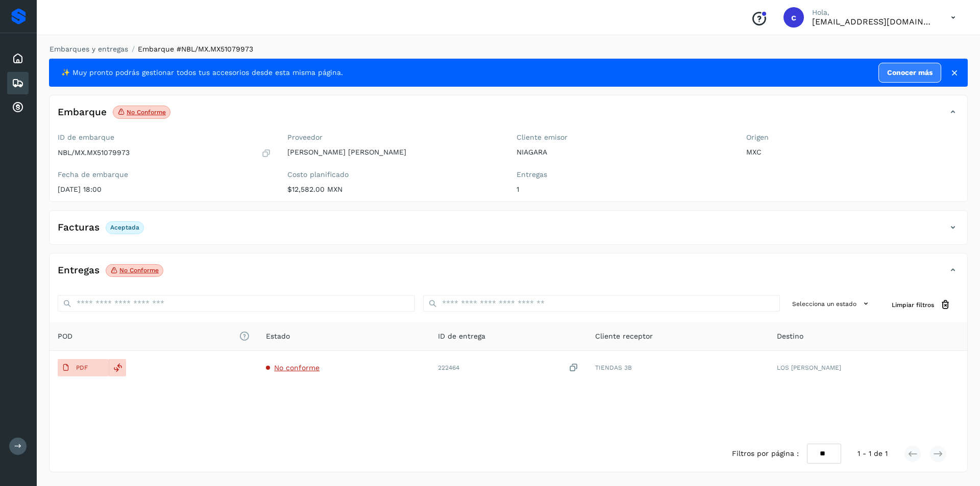 The height and width of the screenshot is (486, 980). What do you see at coordinates (765, 453) in the screenshot?
I see `span: Filtros por página :` at bounding box center [765, 453].